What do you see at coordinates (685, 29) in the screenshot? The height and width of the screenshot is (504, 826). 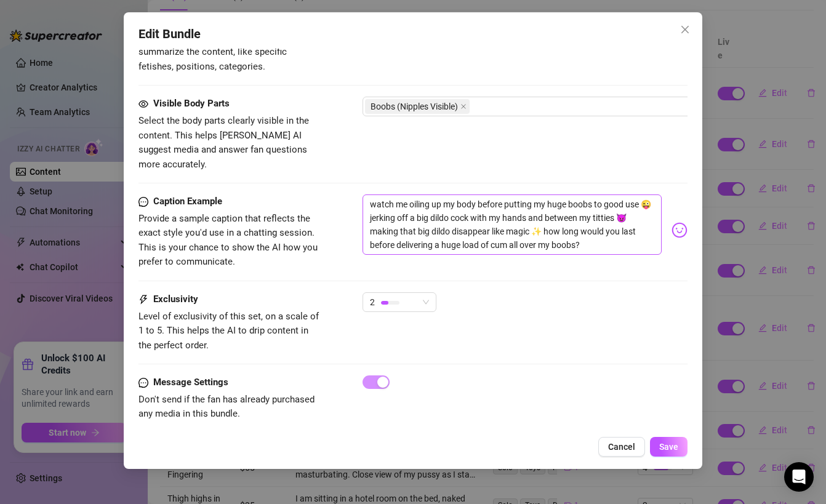 I see `button: Close` at bounding box center [685, 29].